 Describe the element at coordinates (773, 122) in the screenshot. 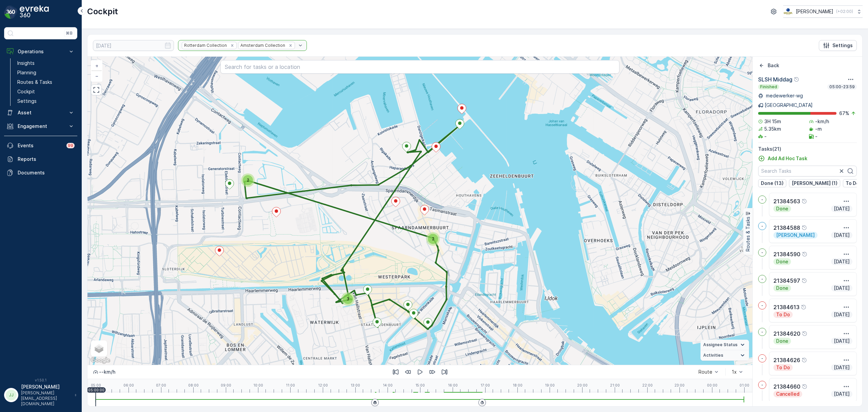

I see `p: 3H 15m` at that location.